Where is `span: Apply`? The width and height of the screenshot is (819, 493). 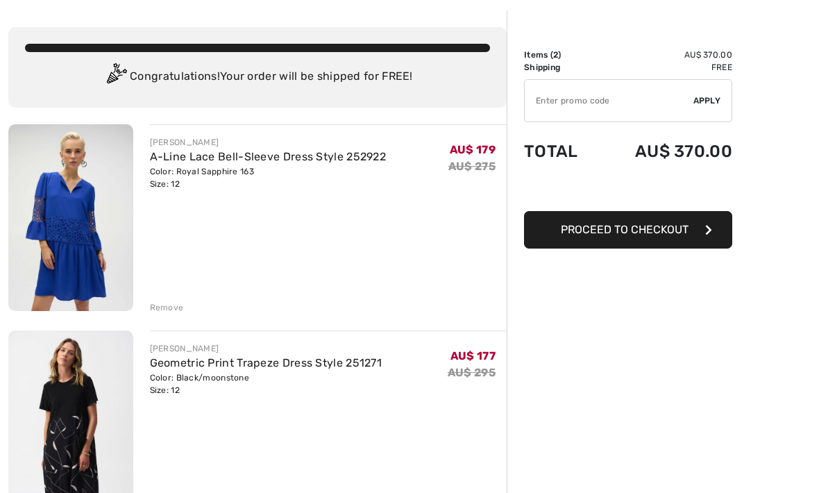 span: Apply is located at coordinates (707, 101).